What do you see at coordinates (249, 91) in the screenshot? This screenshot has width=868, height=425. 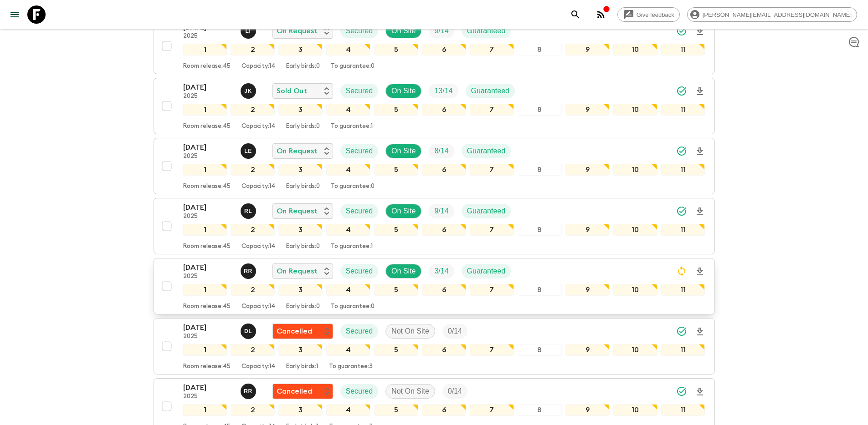 I see `button: JK` at bounding box center [249, 91].